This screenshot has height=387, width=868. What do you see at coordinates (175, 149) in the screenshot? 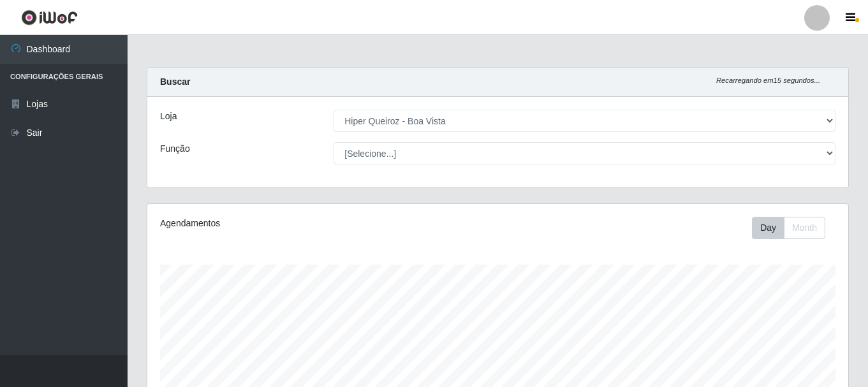
I see `label: Função` at bounding box center [175, 149].